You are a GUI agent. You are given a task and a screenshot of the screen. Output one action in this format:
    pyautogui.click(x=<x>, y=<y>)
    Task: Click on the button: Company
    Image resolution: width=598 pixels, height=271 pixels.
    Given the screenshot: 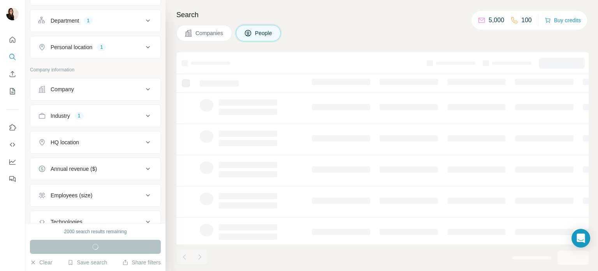 What is the action you would take?
    pyautogui.click(x=95, y=89)
    